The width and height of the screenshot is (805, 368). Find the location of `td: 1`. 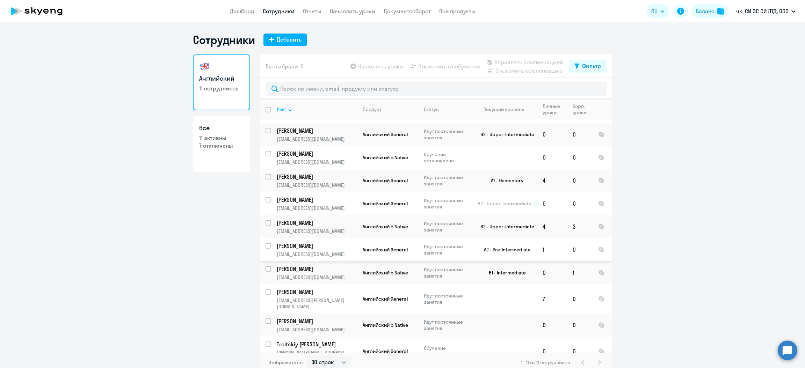

td: 1 is located at coordinates (580, 273).